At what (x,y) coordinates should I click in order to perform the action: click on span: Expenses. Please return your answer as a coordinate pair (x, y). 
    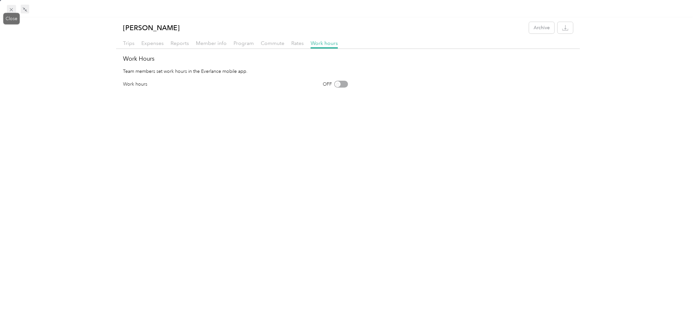
    Looking at the image, I should click on (153, 43).